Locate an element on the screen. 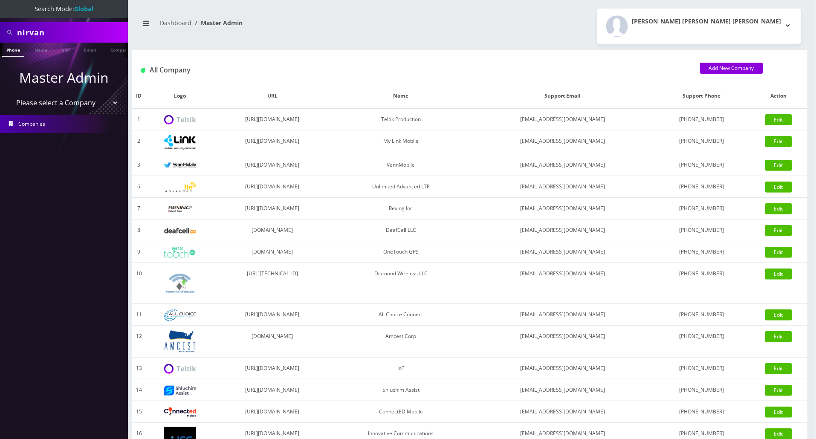 The image size is (816, 439). td: Diamond Wireless LLC is located at coordinates (401, 283).